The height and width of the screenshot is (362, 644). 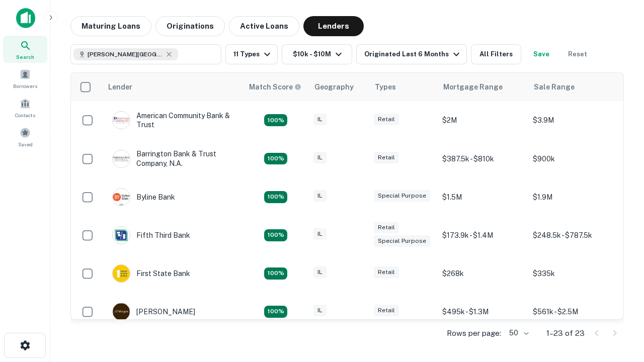 What do you see at coordinates (25, 145) in the screenshot?
I see `span: Saved` at bounding box center [25, 145].